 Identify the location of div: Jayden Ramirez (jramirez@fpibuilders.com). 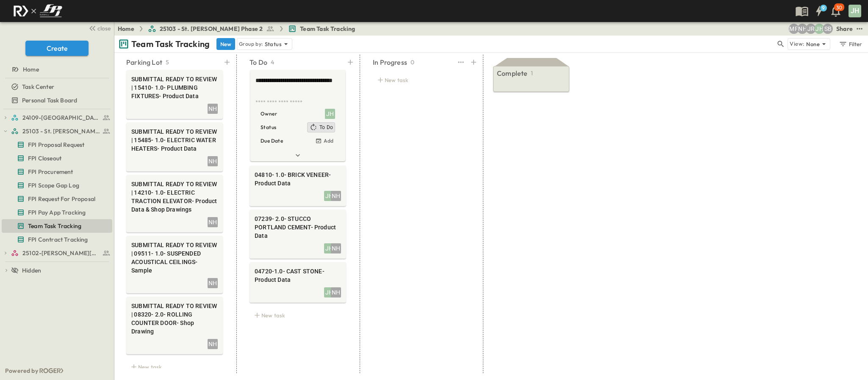
(810, 29).